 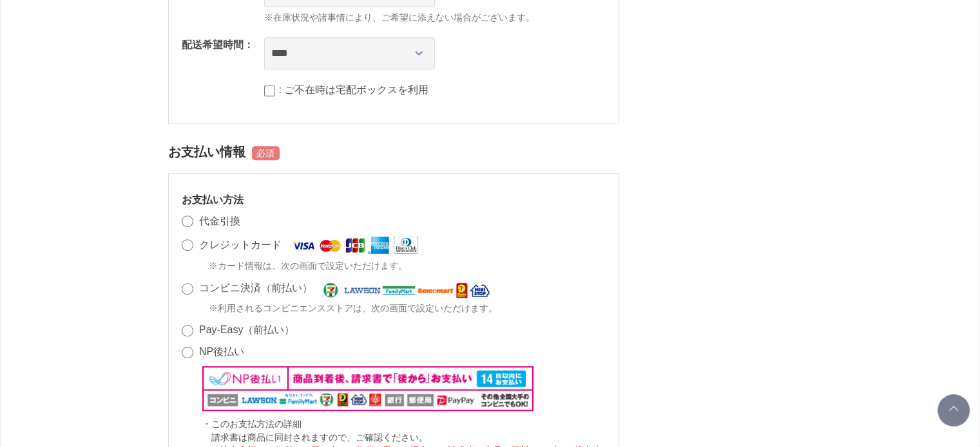 What do you see at coordinates (435, 17) in the screenshot?
I see `span: ※在庫状況や諸事情により、ご希望に添えない場合がございます。` at bounding box center [435, 17].